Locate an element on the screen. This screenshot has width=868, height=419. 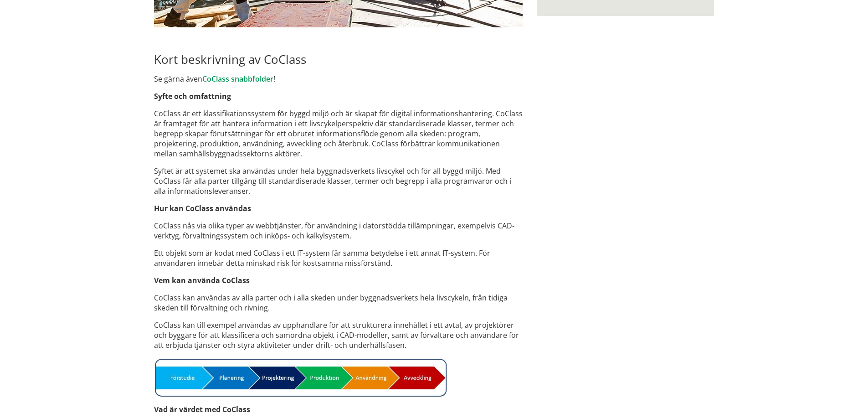
strong: Vad är värdet med CoClass is located at coordinates (202, 409).